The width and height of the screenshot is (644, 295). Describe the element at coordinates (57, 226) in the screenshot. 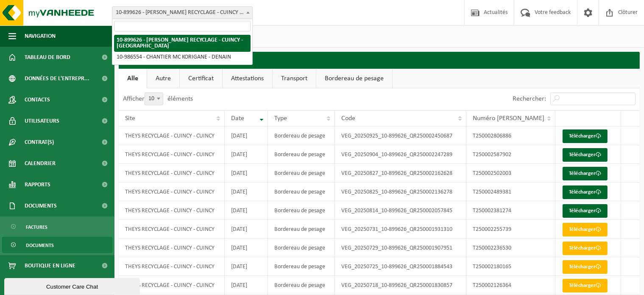

I see `a: Factures` at that location.